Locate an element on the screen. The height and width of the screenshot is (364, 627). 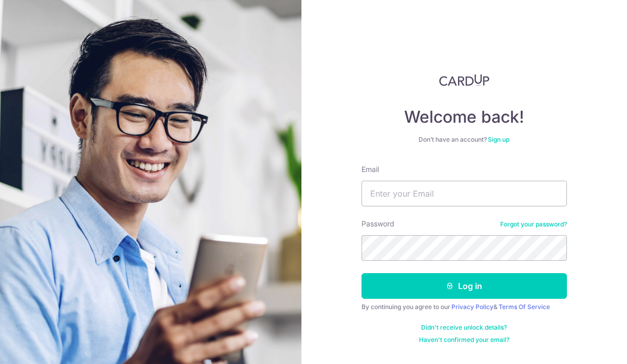
label: Password is located at coordinates (378, 224).